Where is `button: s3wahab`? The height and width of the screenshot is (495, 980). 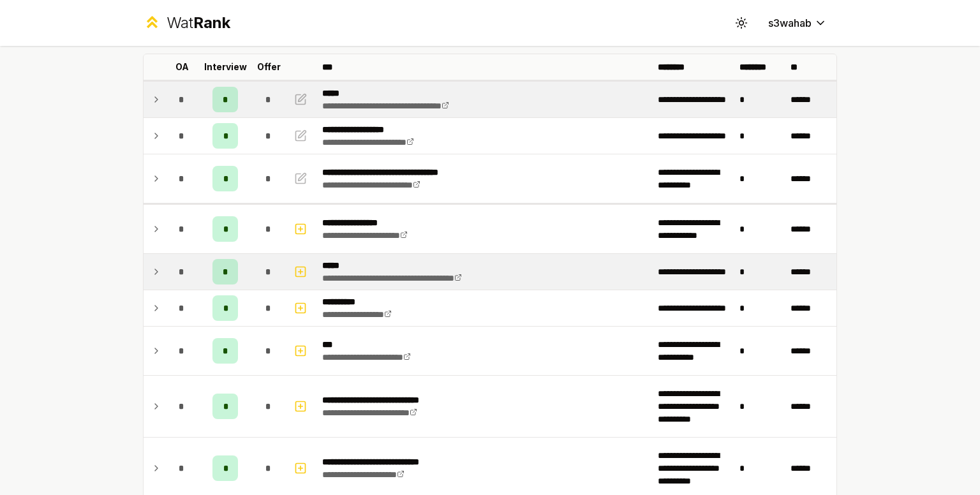 button: s3wahab is located at coordinates (798, 23).